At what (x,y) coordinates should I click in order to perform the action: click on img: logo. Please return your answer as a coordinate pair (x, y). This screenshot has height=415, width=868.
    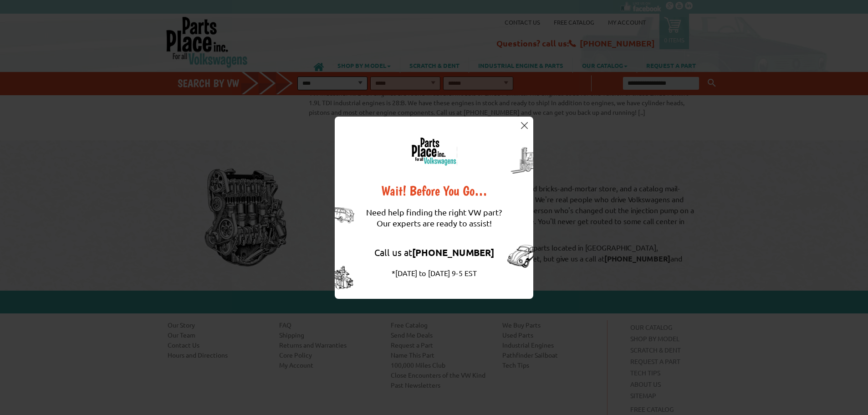
    Looking at the image, I should click on (434, 152).